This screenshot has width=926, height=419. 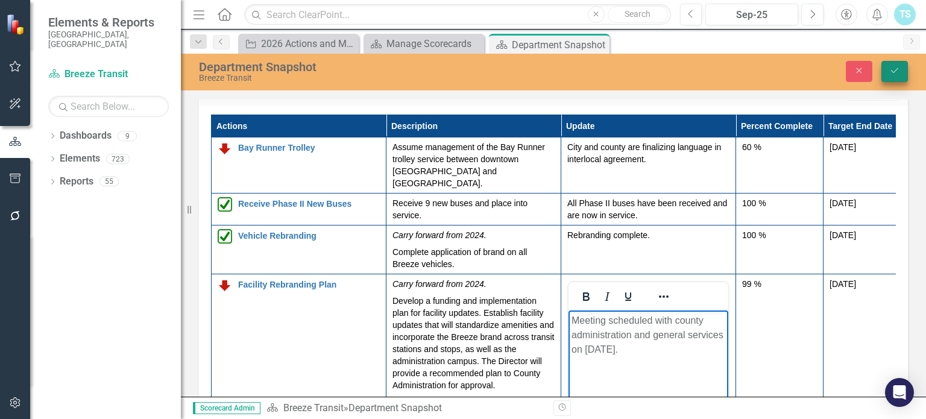 What do you see at coordinates (638, 14) in the screenshot?
I see `button: Search` at bounding box center [638, 14].